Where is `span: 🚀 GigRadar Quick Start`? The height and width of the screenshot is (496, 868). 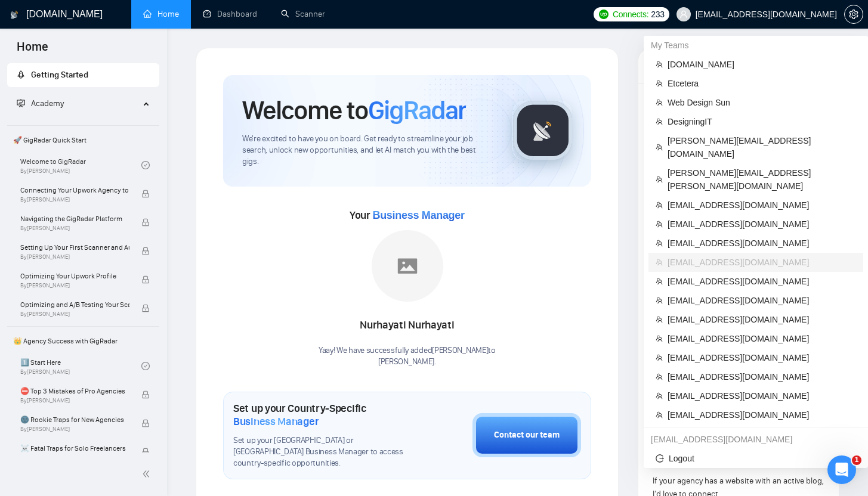 span: 🚀 GigRadar Quick Start is located at coordinates (83, 140).